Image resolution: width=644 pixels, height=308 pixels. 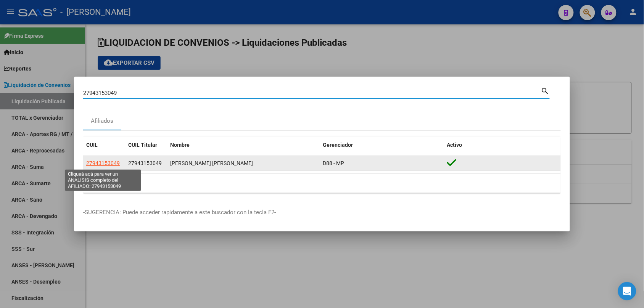 What do you see at coordinates (322, 184) in the screenshot?
I see `div: 1 total` at bounding box center [322, 184].